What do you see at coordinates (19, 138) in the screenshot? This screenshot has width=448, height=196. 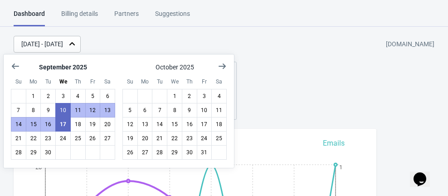 I see `button: September 21 2025` at bounding box center [19, 138].